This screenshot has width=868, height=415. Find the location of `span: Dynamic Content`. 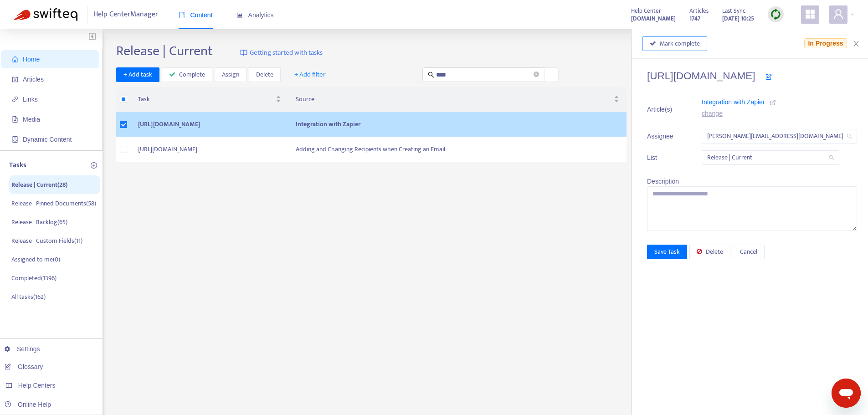

span: Dynamic Content is located at coordinates (47, 140).